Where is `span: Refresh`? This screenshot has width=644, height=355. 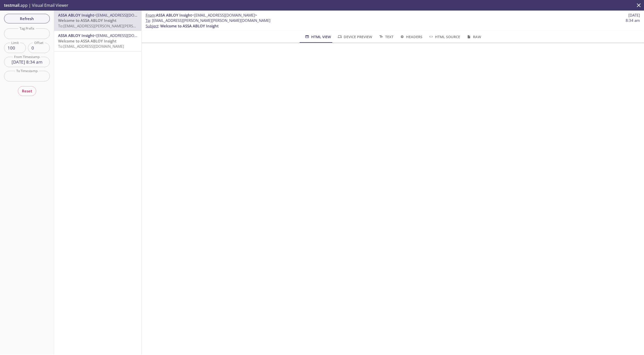
span: Refresh is located at coordinates (27, 18).